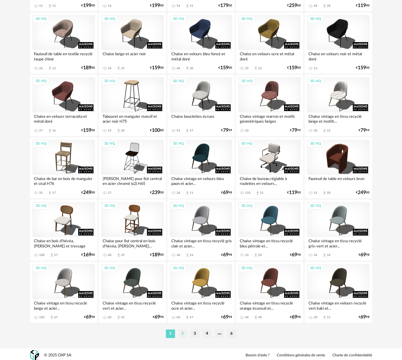  What do you see at coordinates (257, 356) in the screenshot?
I see `a: Besoin d'aide ?` at bounding box center [257, 356].